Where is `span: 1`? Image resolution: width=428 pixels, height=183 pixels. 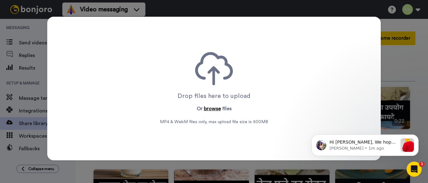 span: 1 is located at coordinates (422, 164).